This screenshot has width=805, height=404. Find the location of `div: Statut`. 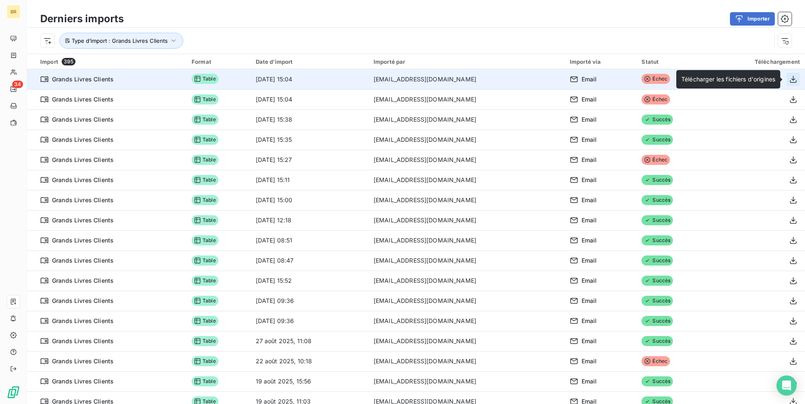

div: Statut is located at coordinates (673, 62).